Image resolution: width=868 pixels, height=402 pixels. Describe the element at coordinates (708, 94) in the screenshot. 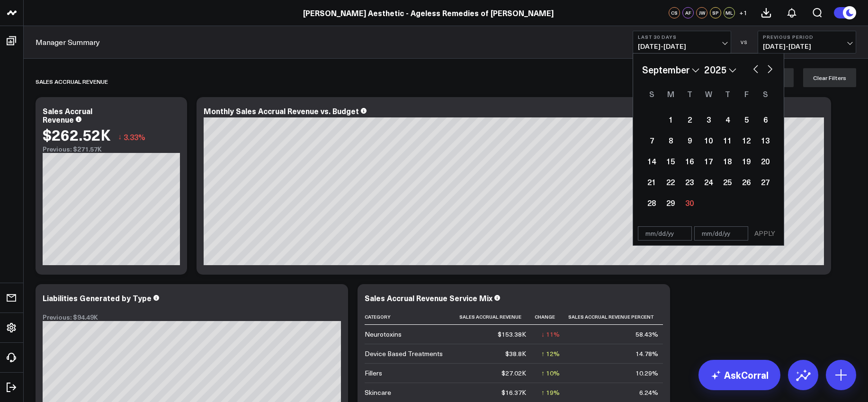

I see `div: Wednesday` at that location.